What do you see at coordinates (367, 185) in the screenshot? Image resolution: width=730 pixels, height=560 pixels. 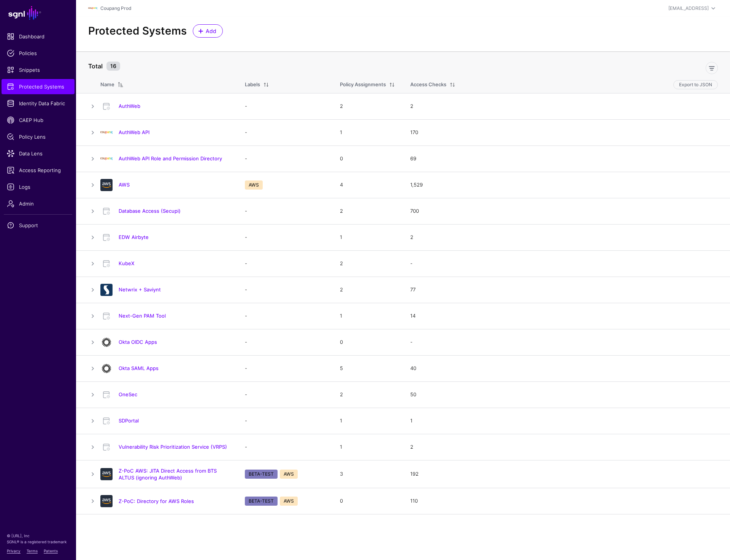 I see `td: 4` at bounding box center [367, 185].